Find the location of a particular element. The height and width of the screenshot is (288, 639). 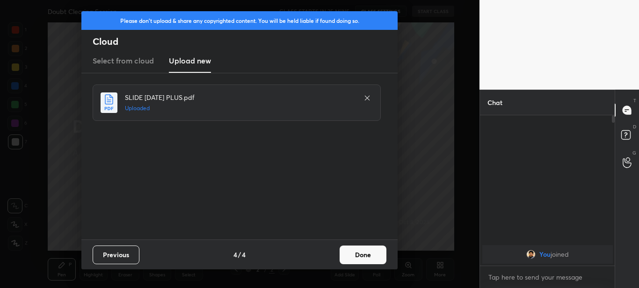

button: Done is located at coordinates (363, 255).